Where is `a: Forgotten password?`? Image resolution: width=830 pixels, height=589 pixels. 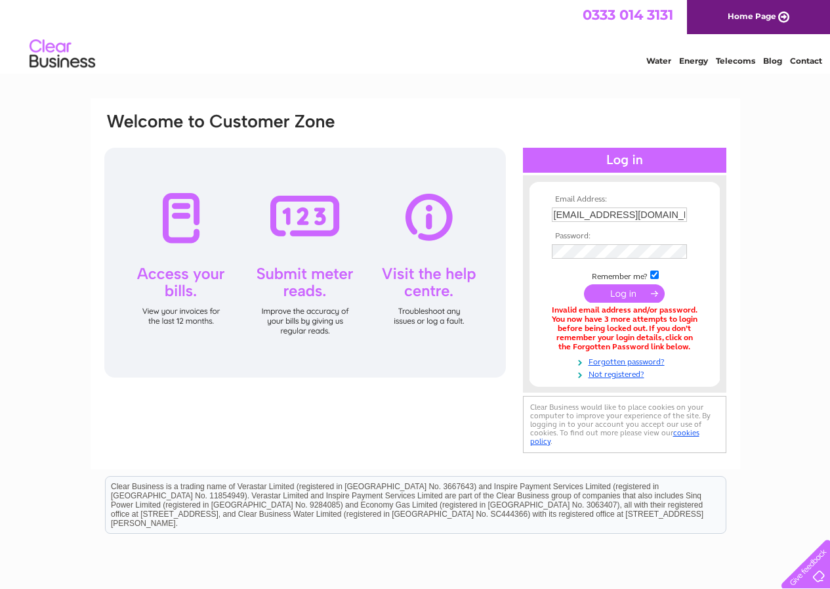
a: Forgotten password? is located at coordinates (626, 360).